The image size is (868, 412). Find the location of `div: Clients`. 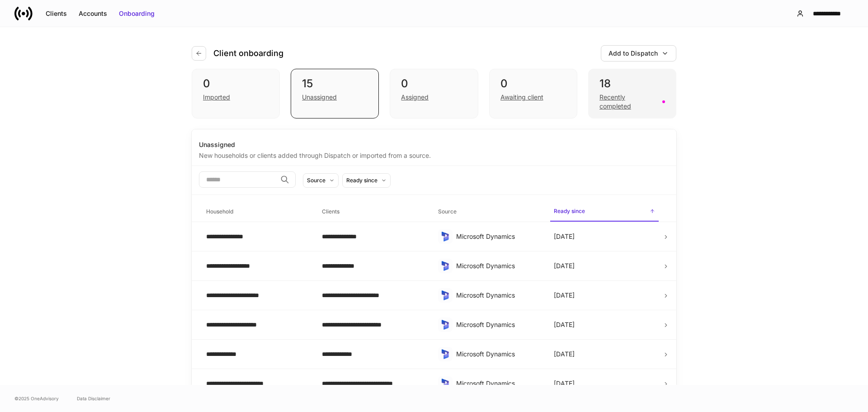

div: Clients is located at coordinates (56, 14).